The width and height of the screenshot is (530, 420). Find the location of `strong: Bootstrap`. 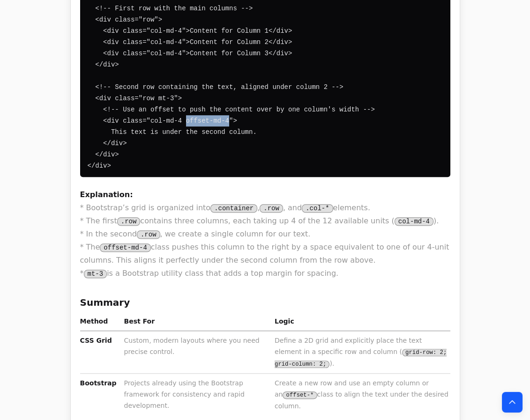

strong: Bootstrap is located at coordinates (98, 383).